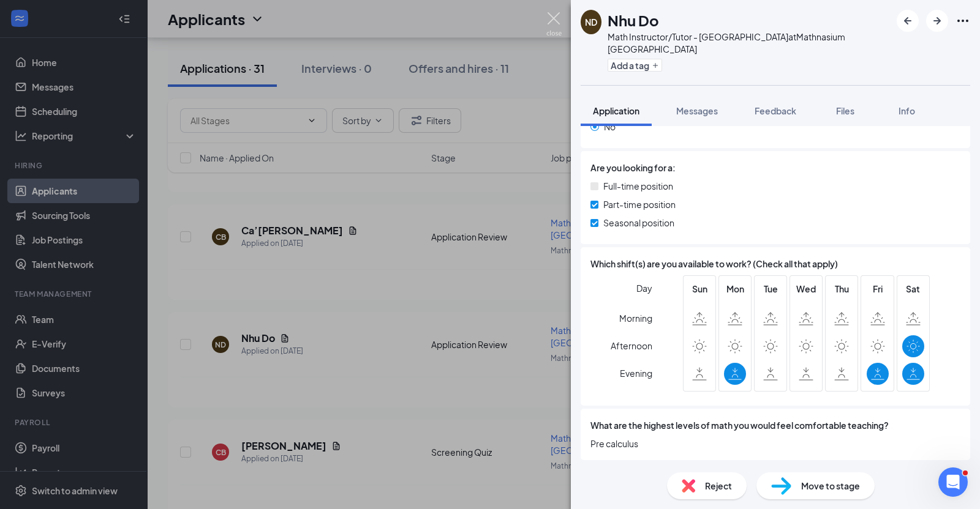  What do you see at coordinates (913, 289) in the screenshot?
I see `span: Sat` at bounding box center [913, 289].